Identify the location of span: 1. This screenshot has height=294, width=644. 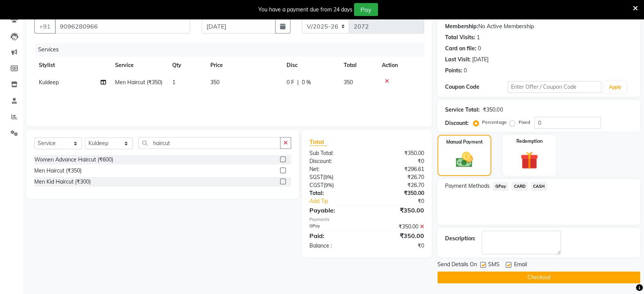
(174, 83).